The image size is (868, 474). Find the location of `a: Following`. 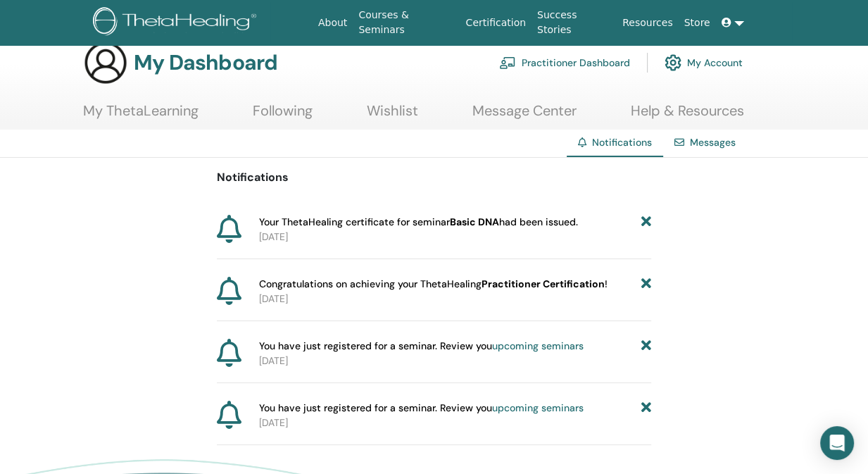

a: Following is located at coordinates (282, 115).